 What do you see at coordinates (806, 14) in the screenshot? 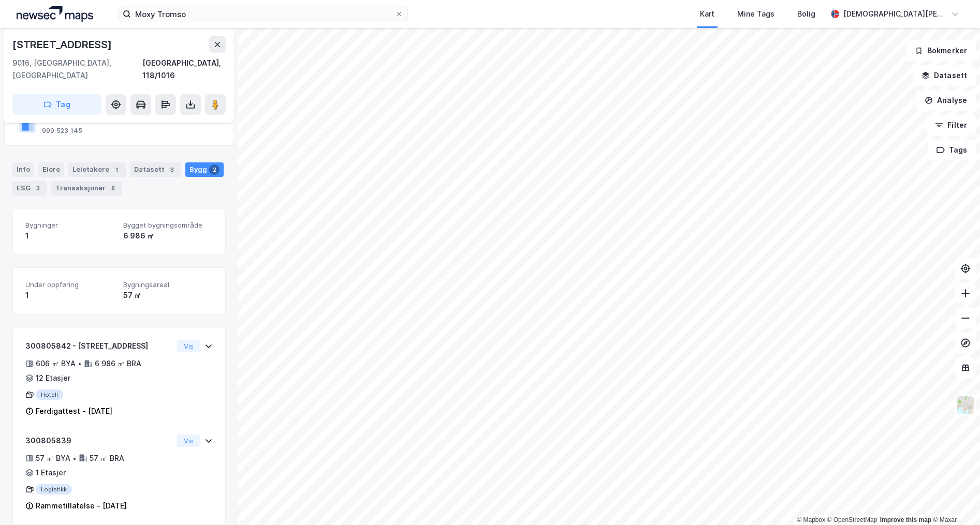
I see `div: Bolig` at bounding box center [806, 14].